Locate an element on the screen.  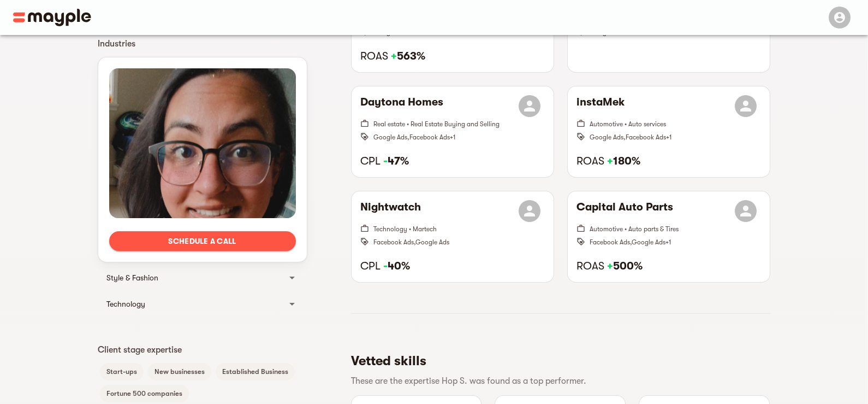
button: Schedule a call is located at coordinates (203, 241).